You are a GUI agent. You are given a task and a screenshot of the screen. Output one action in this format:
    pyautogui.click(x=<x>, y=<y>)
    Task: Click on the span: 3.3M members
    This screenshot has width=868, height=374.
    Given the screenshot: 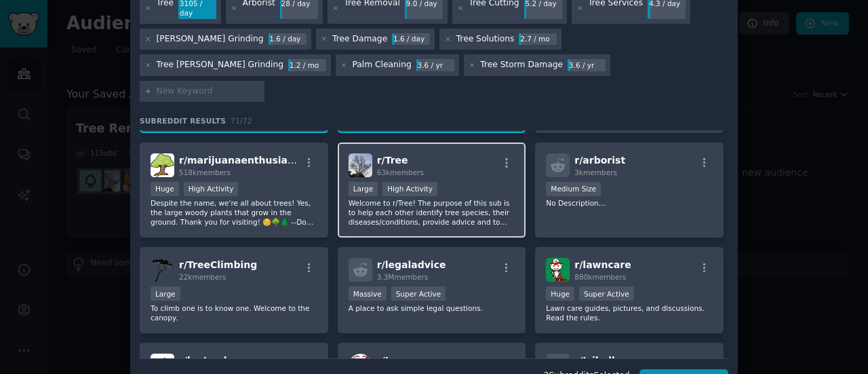 What is the action you would take?
    pyautogui.click(x=403, y=277)
    